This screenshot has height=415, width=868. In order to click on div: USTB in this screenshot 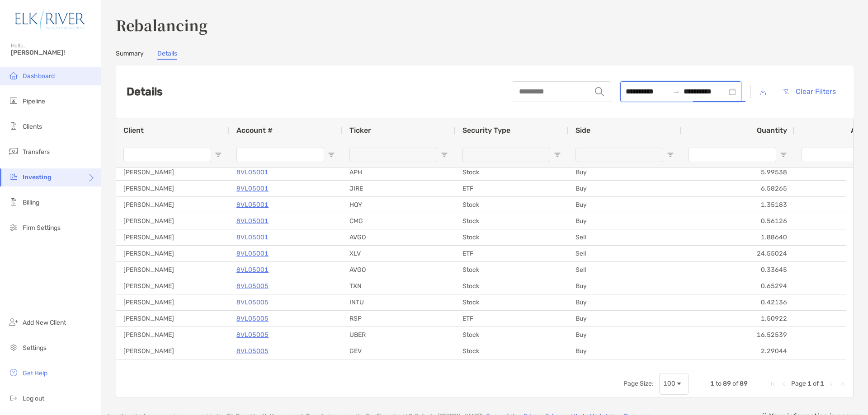, I will do `click(399, 367)`.